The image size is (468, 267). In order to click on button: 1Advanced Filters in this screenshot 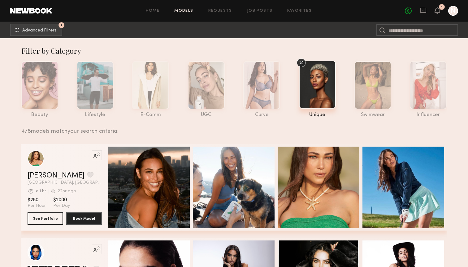, I will do `click(36, 30)`.